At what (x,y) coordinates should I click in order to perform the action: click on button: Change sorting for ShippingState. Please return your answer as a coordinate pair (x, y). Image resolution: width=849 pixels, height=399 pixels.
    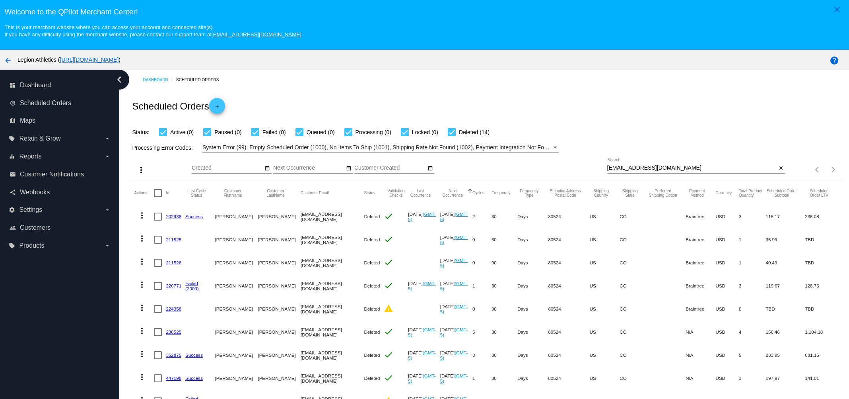
    Looking at the image, I should click on (630, 193).